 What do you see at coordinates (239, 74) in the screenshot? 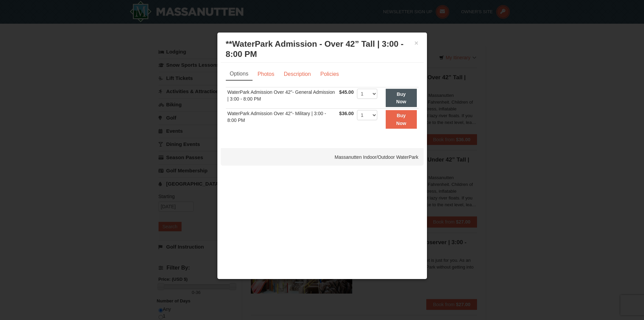
I see `a: Options` at bounding box center [239, 74].